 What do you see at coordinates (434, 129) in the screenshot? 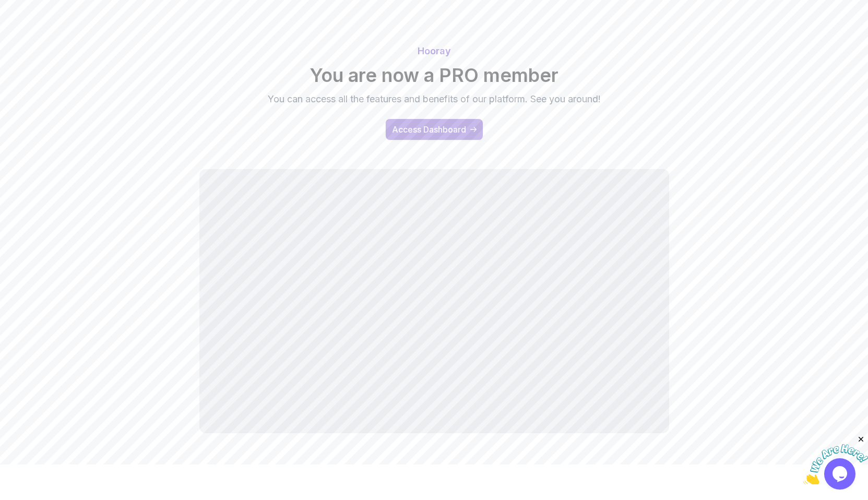
I see `a: access-dashboard` at bounding box center [434, 129].